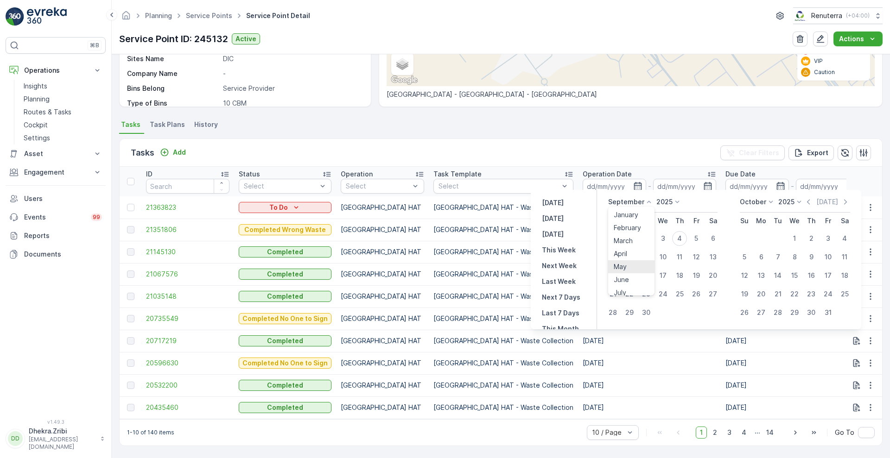  What do you see at coordinates (744, 313) in the screenshot?
I see `div: 26` at bounding box center [744, 313].